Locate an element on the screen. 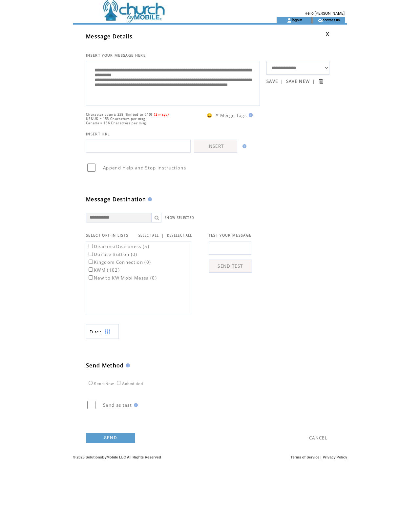 Image resolution: width=420 pixels, height=506 pixels. span: (2 msgs) is located at coordinates (162, 115).